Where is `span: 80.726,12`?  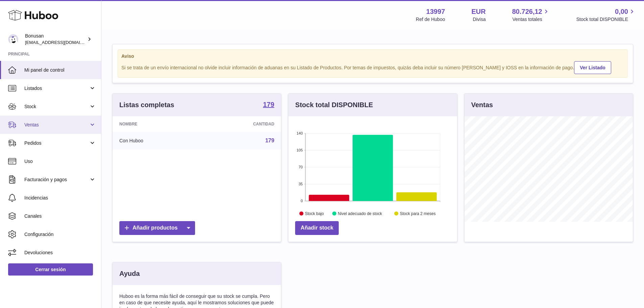
span: 80.726,12 is located at coordinates (527, 11).